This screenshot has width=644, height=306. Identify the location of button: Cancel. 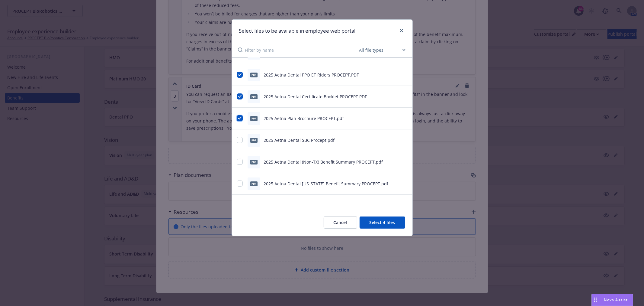
(340, 223).